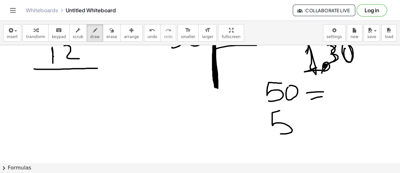 The height and width of the screenshot is (173, 400). Describe the element at coordinates (59, 37) in the screenshot. I see `span: keypad` at that location.